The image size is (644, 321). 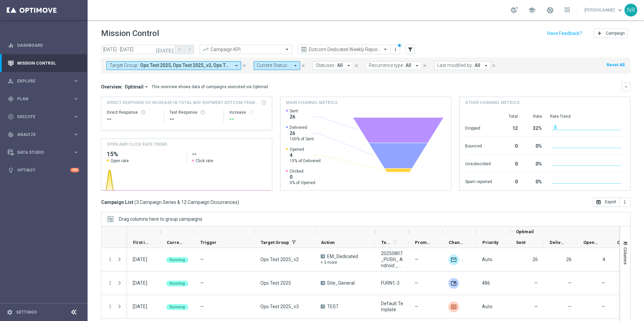 I want to click on span: Sent, so click(x=521, y=242).